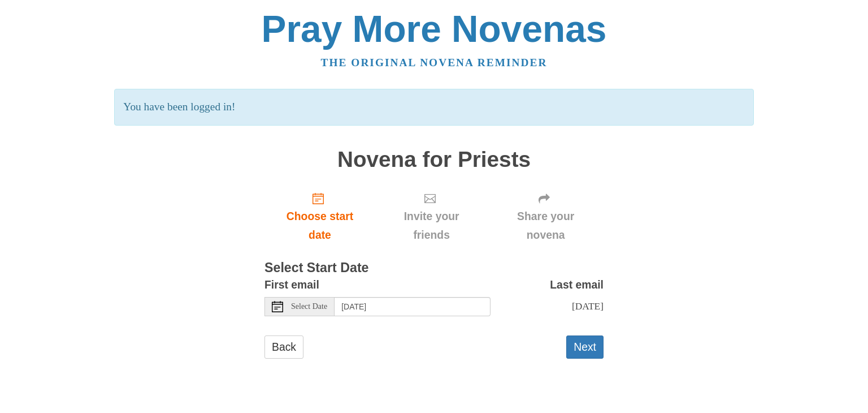 Image resolution: width=868 pixels, height=413 pixels. I want to click on a: Pray More Novenas, so click(434, 29).